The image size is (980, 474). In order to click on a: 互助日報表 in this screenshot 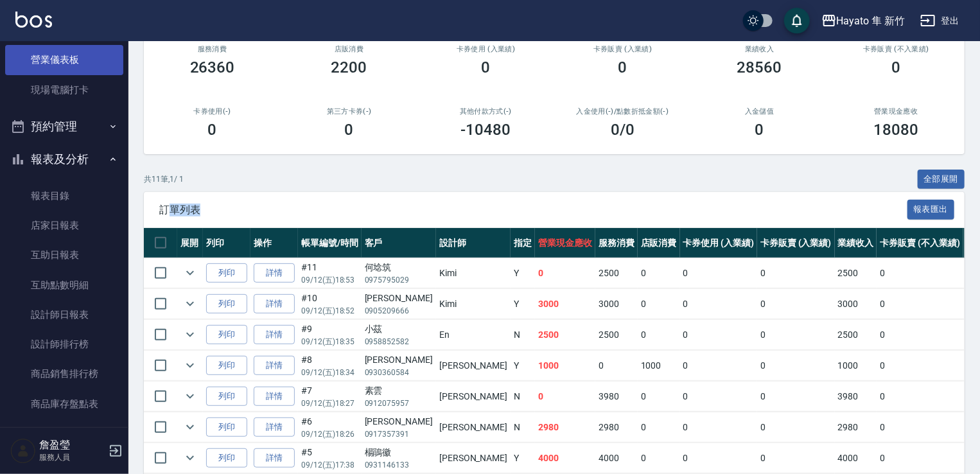, I will do `click(65, 255)`.